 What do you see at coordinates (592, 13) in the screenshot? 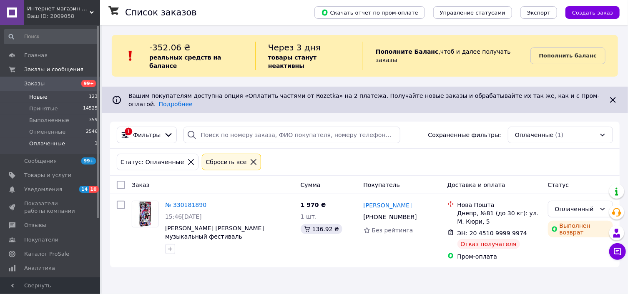
I see `button: Создать заказ` at bounding box center [592, 13].